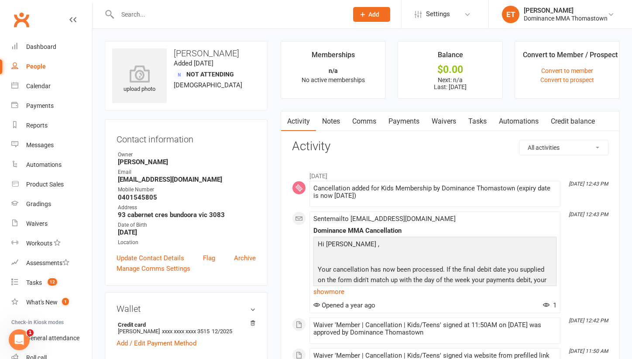 The width and height of the screenshot is (632, 359). I want to click on span: Your cancellation has now been processed. If the final debit date you supplied on the form didn't..., so click(433, 285).